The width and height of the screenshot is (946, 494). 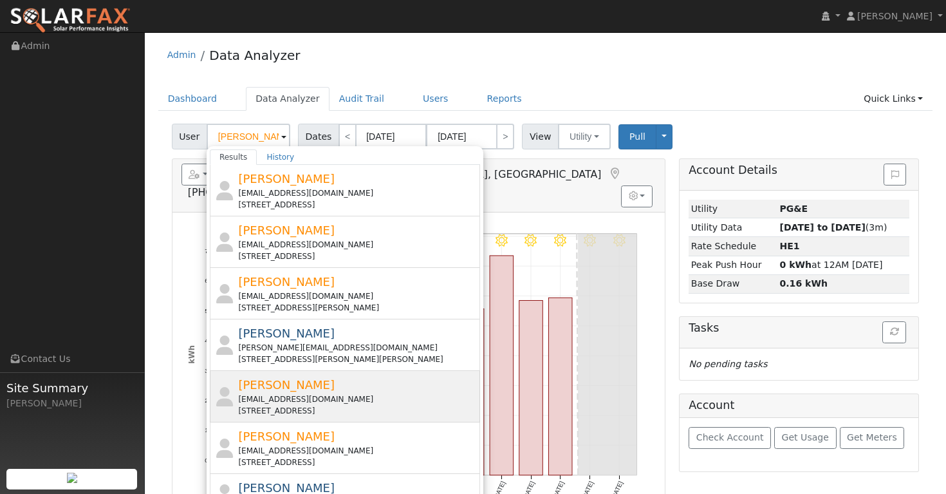 I want to click on button: Get Meters, so click(x=872, y=438).